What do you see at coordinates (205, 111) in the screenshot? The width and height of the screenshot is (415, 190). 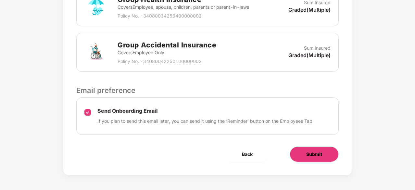 I see `p: Send Onboarding Email` at bounding box center [205, 111].